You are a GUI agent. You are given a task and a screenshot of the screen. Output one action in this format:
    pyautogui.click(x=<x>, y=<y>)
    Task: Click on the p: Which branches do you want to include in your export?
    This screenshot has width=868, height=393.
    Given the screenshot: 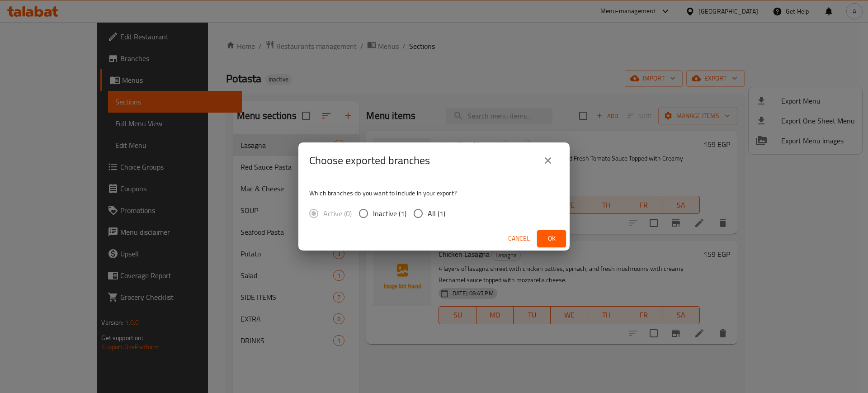 What is the action you would take?
    pyautogui.click(x=434, y=193)
    